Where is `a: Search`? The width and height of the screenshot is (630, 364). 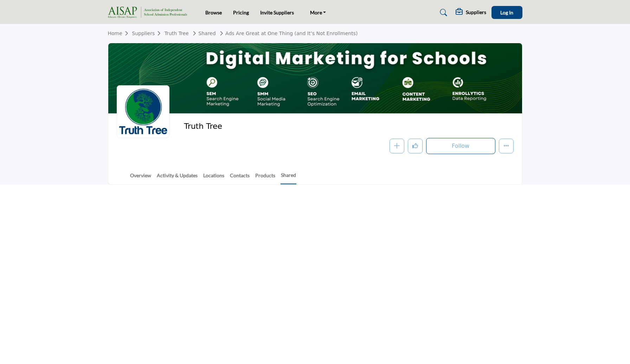 a: Search is located at coordinates (442, 13).